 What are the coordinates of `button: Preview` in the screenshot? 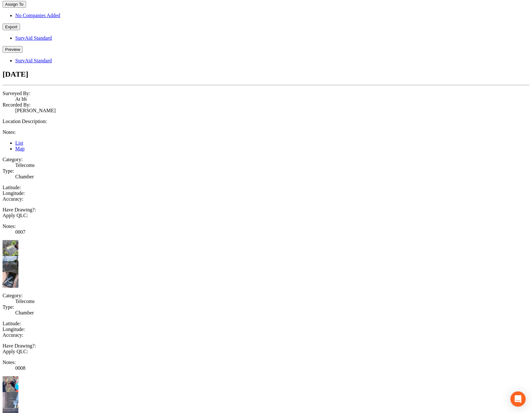 It's located at (13, 49).